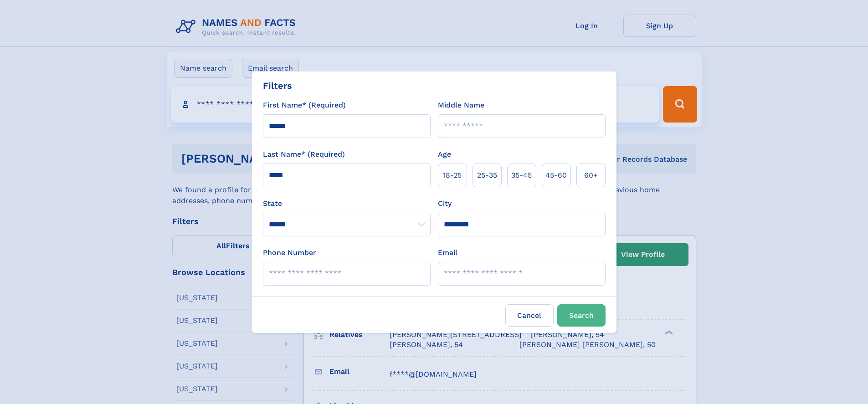 Image resolution: width=868 pixels, height=404 pixels. Describe the element at coordinates (556, 175) in the screenshot. I see `span: 45‑60` at that location.